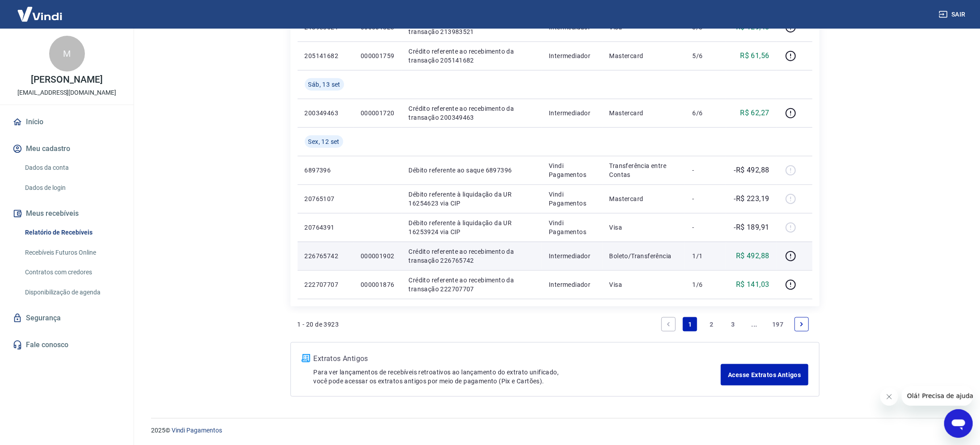 This screenshot has width=980, height=445. I want to click on p: 20764391, so click(325, 227).